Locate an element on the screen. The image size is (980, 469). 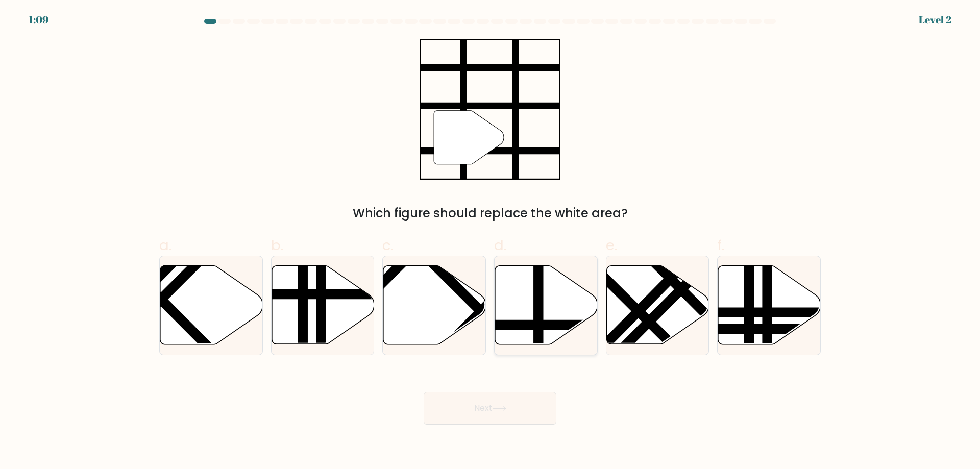
span: f. is located at coordinates (721, 245).